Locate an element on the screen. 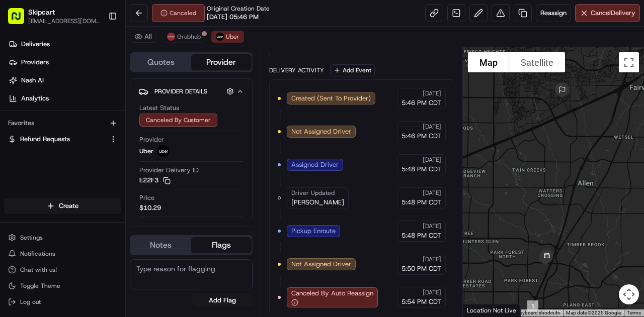 The width and height of the screenshot is (644, 317). span: Pylon is located at coordinates (111, 246).